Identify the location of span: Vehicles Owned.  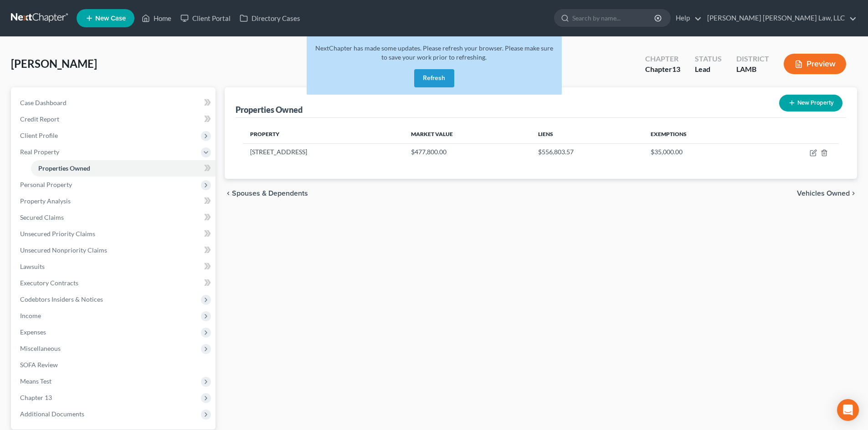
(824, 194).